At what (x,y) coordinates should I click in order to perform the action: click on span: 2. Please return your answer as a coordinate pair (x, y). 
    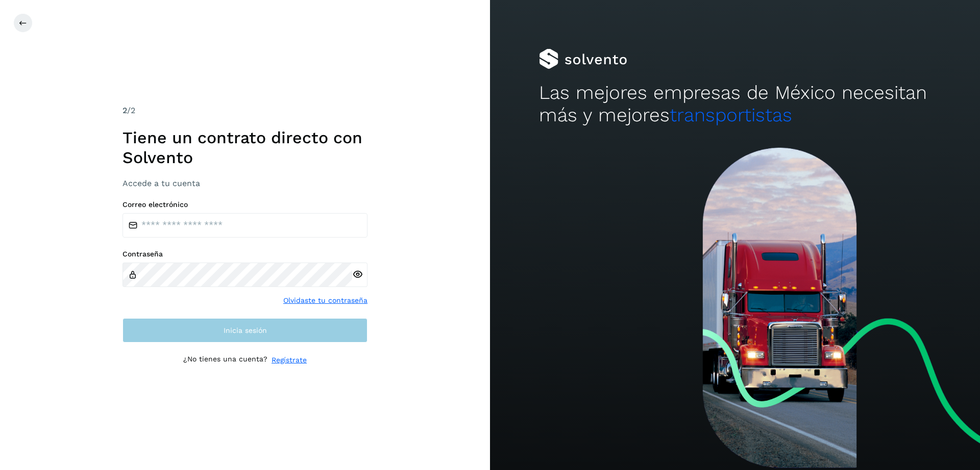
    Looking at the image, I should click on (125, 110).